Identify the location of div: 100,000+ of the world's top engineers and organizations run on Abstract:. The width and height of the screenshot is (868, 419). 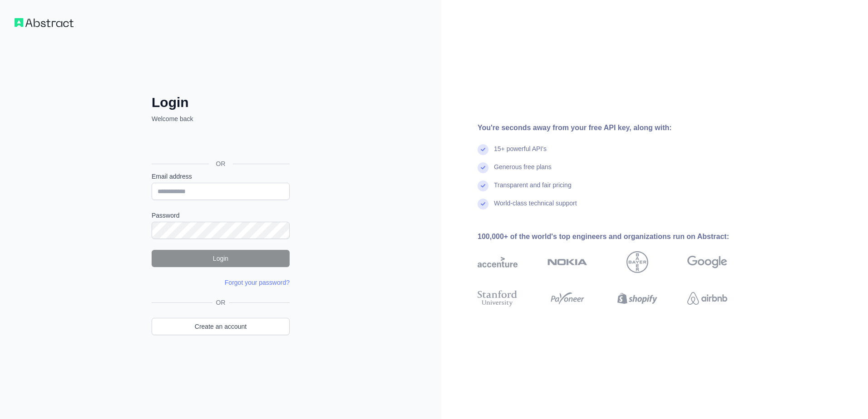
(617, 236).